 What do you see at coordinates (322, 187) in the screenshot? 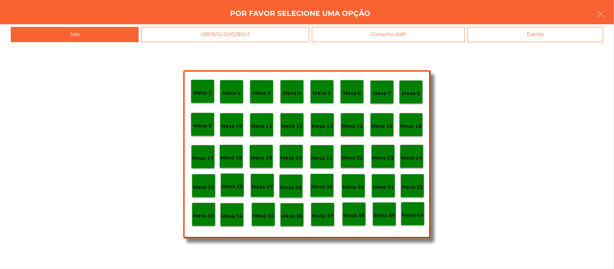
I see `p: Mesa 29` at bounding box center [322, 187].